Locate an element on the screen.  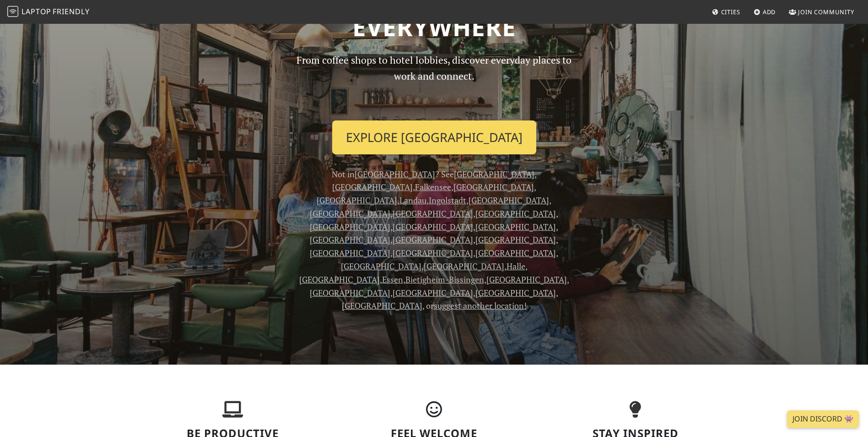
a: suggest another location! is located at coordinates (480, 305).